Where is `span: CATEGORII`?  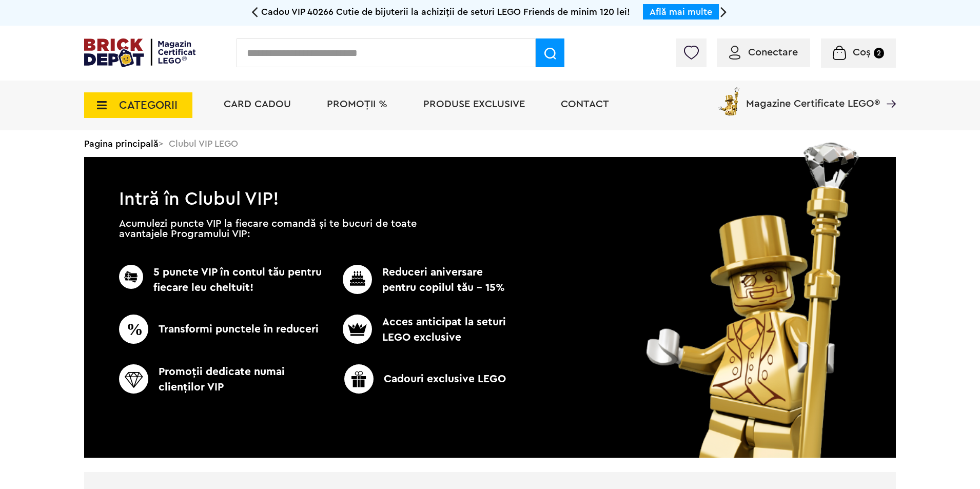
span: CATEGORII is located at coordinates (148, 105).